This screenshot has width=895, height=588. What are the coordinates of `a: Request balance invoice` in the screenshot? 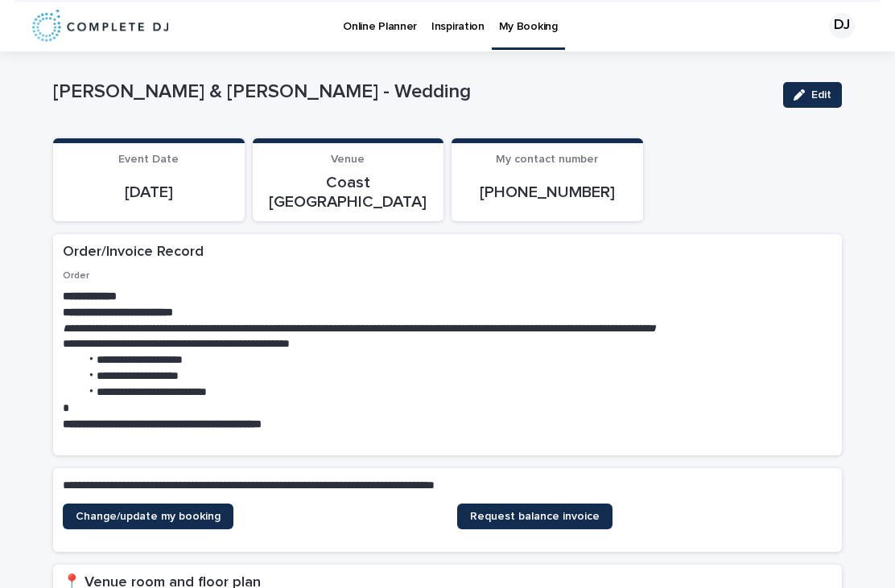 It's located at (535, 516).